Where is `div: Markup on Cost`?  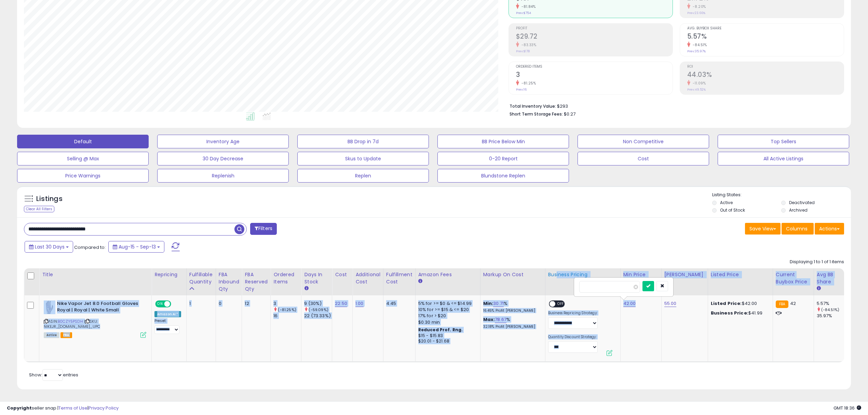 div: Markup on Cost is located at coordinates (513, 274).